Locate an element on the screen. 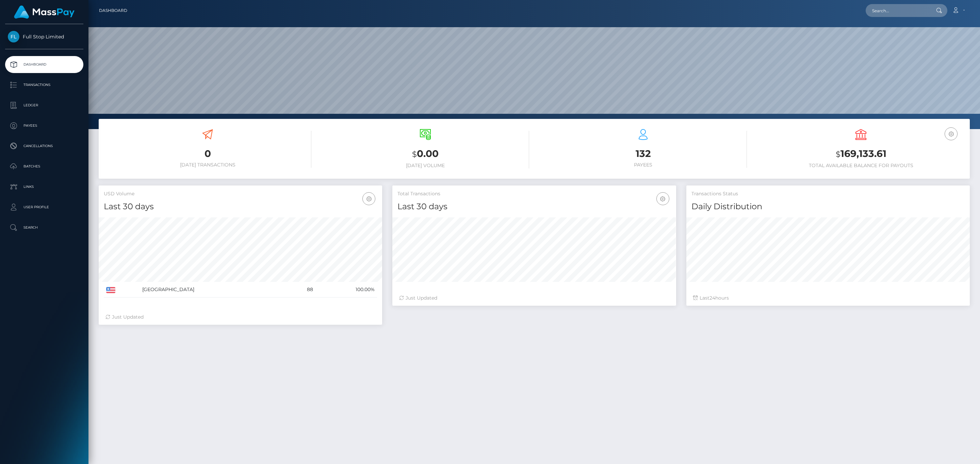 The image size is (980, 464). h5: USD Volume is located at coordinates (240, 194).